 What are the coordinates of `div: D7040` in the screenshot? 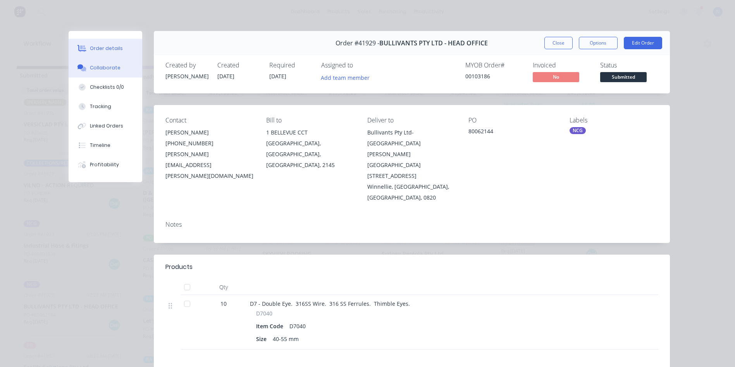 It's located at (297, 326).